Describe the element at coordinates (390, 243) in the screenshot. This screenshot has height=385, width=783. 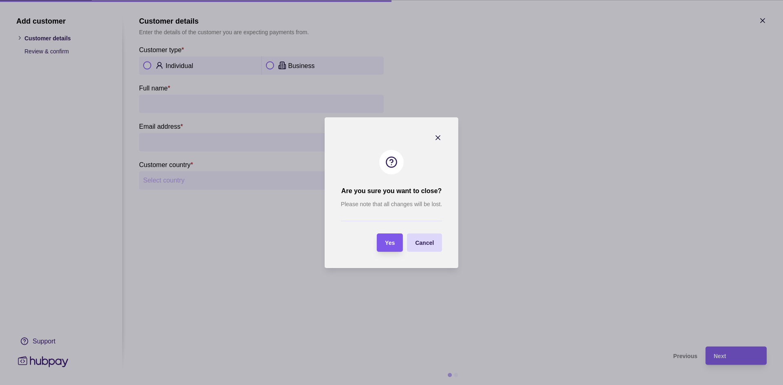
I see `span: Yes` at that location.